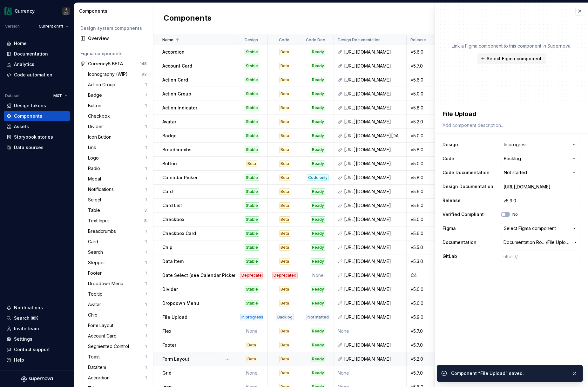 The width and height of the screenshot is (588, 387). What do you see at coordinates (114, 39) in the screenshot?
I see `a: Overview` at bounding box center [114, 39].